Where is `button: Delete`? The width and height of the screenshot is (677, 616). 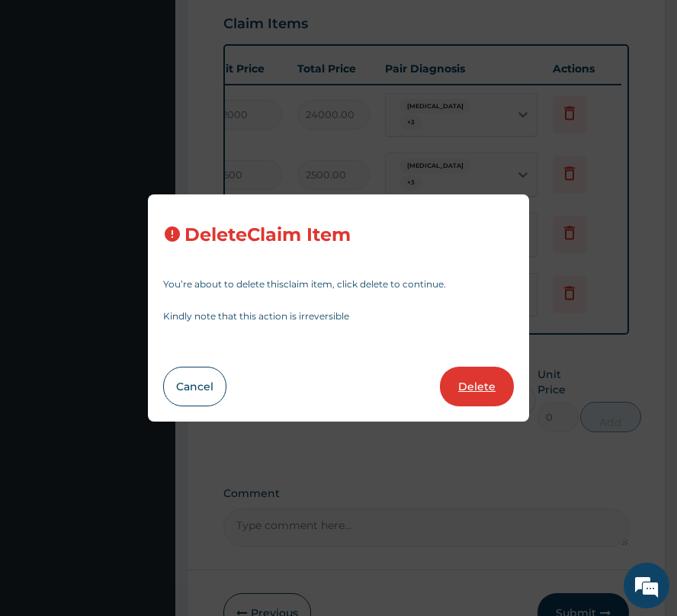
button: Delete is located at coordinates (476, 387).